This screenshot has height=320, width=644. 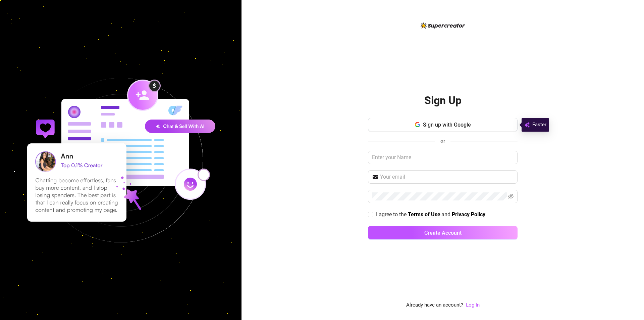 What do you see at coordinates (540, 125) in the screenshot?
I see `span: Faster` at bounding box center [540, 125].